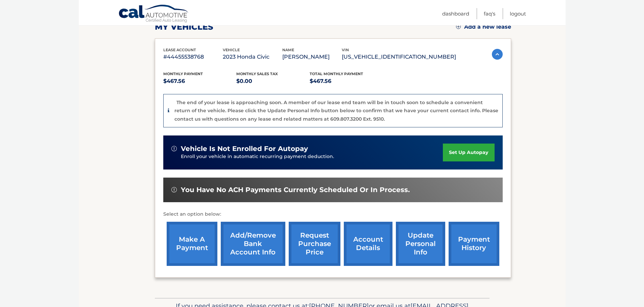  Describe the element at coordinates (257, 74) in the screenshot. I see `span: Monthly sales Tax` at that location.